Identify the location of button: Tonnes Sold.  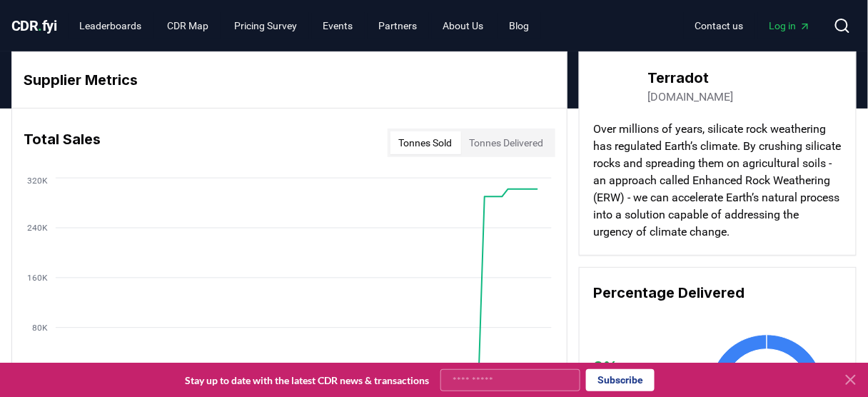
(426, 143).